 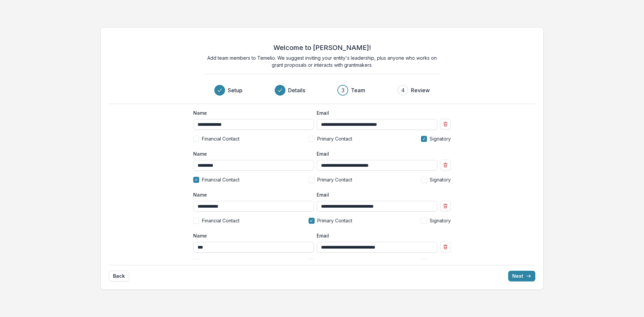 I want to click on div: 3, so click(x=343, y=90).